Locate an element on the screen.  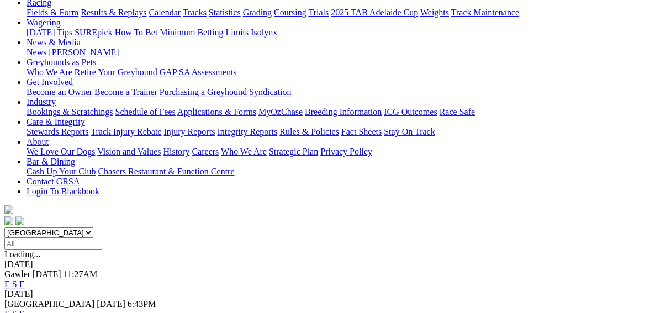
a: Coursing is located at coordinates (290, 12).